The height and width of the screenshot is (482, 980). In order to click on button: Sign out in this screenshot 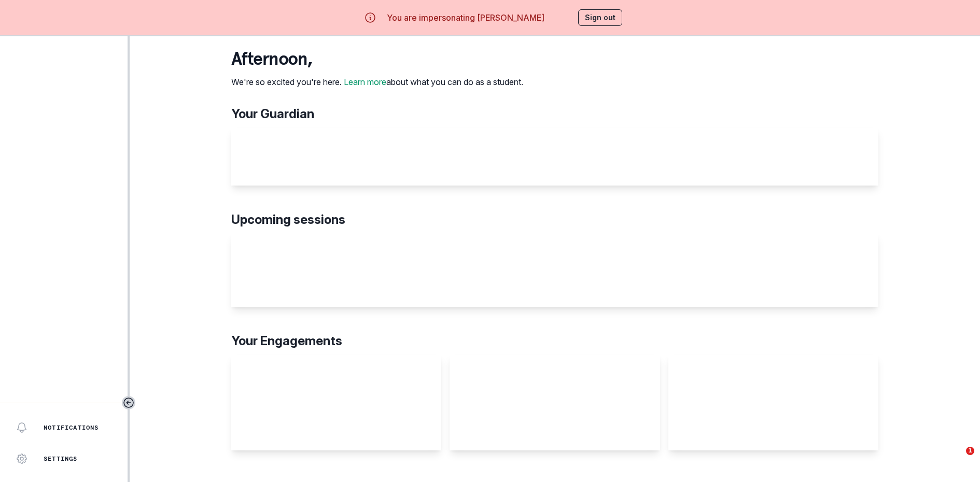, I will do `click(600, 18)`.